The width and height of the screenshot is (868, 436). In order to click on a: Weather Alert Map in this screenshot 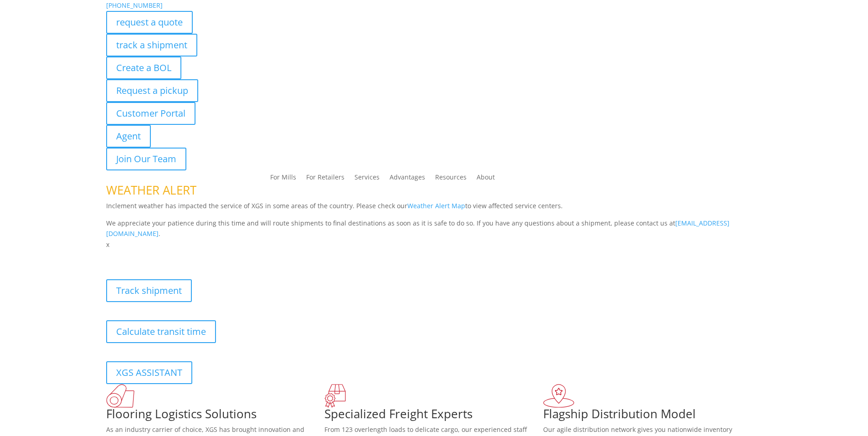, I will do `click(436, 206)`.